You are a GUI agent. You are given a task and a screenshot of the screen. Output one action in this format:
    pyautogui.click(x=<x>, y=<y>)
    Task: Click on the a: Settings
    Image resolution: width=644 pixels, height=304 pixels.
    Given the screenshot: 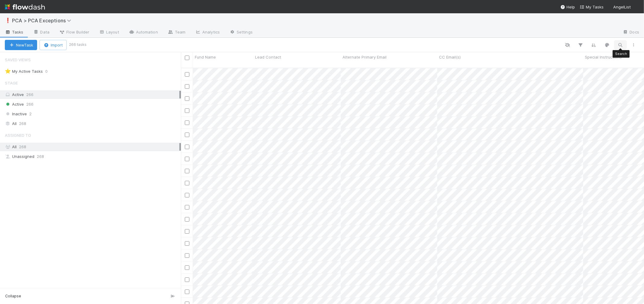 What is the action you would take?
    pyautogui.click(x=241, y=33)
    